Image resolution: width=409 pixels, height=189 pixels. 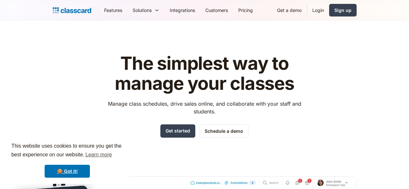 What do you see at coordinates (113, 10) in the screenshot?
I see `a: Features` at bounding box center [113, 10].